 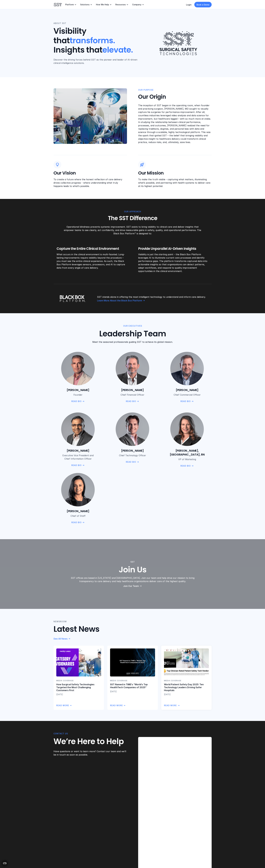 I want to click on h3: The SST Difference, so click(x=132, y=218).